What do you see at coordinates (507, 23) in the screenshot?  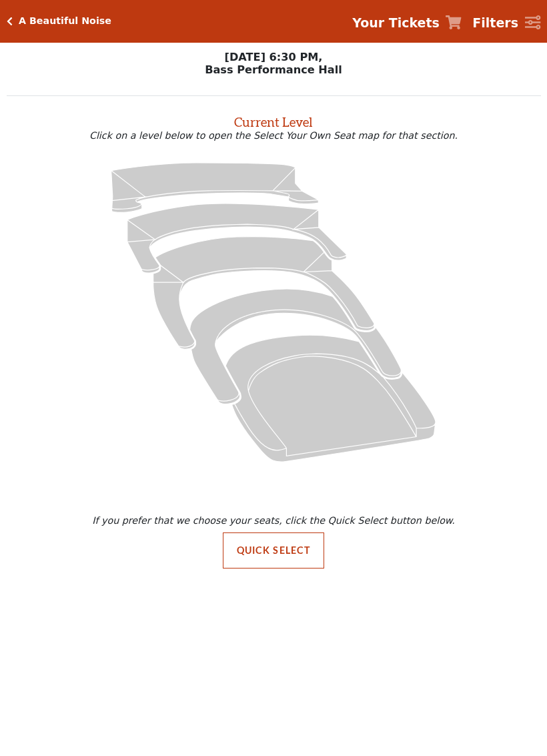 I see `a: Filters` at bounding box center [507, 23].